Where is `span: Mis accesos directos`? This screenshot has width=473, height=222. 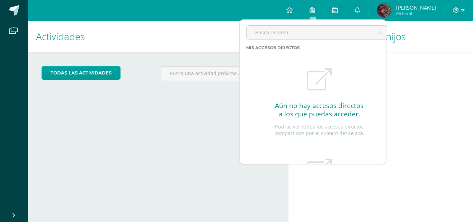
span: Mis accesos directos is located at coordinates (273, 47).